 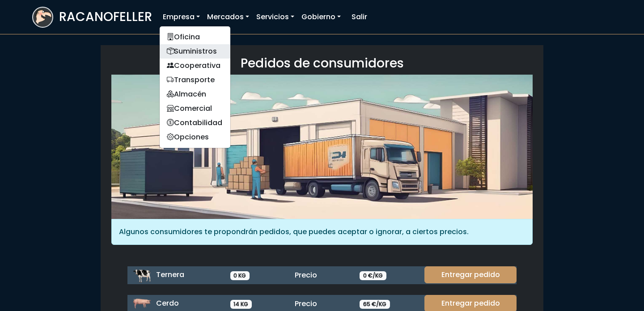 I want to click on span: 65 €/KG, so click(x=375, y=304).